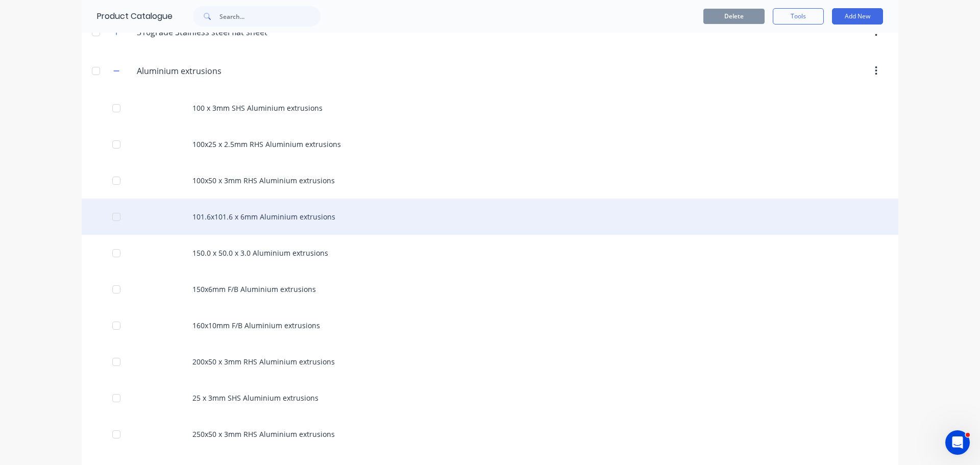 This screenshot has height=465, width=980. What do you see at coordinates (858, 16) in the screenshot?
I see `button: Add New` at bounding box center [858, 16].